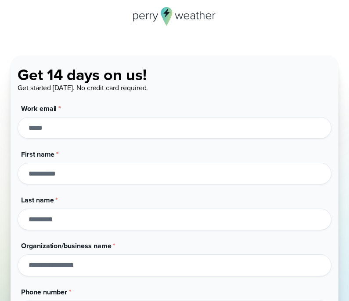  What do you see at coordinates (39, 108) in the screenshot?
I see `span: Work email` at bounding box center [39, 108].